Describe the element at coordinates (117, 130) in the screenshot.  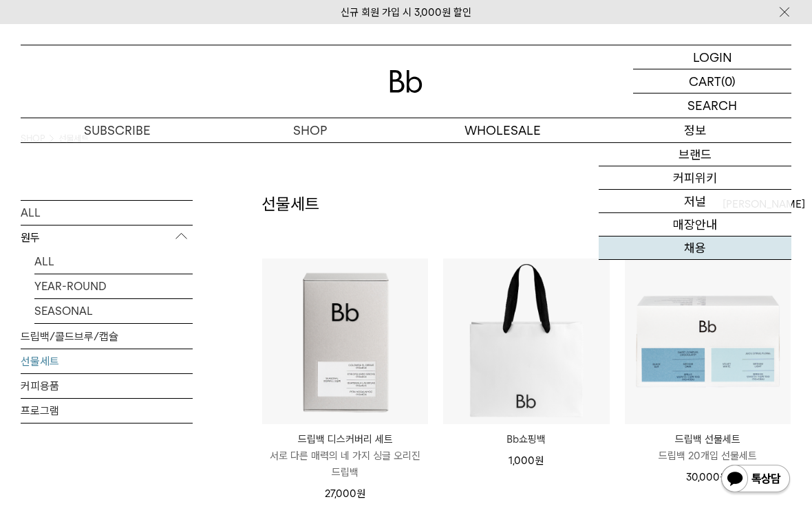
I see `a: SUBSCRIBE` at that location.